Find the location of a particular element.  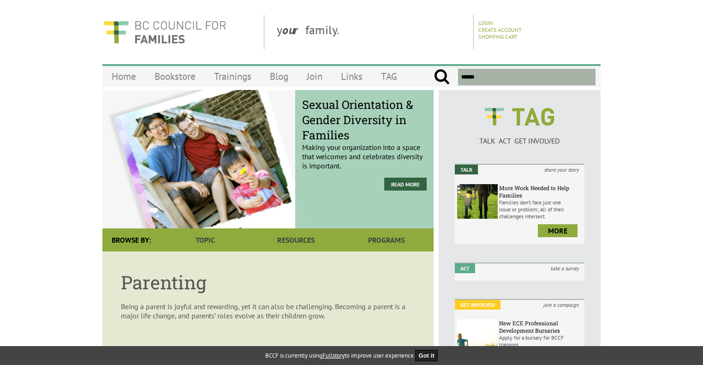

span: Sexual Orientation & Gender Diversity in Families is located at coordinates (365, 120).